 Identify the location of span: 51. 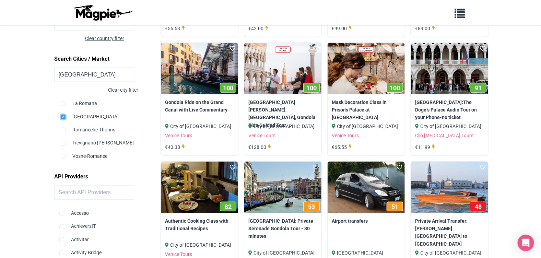
(395, 206).